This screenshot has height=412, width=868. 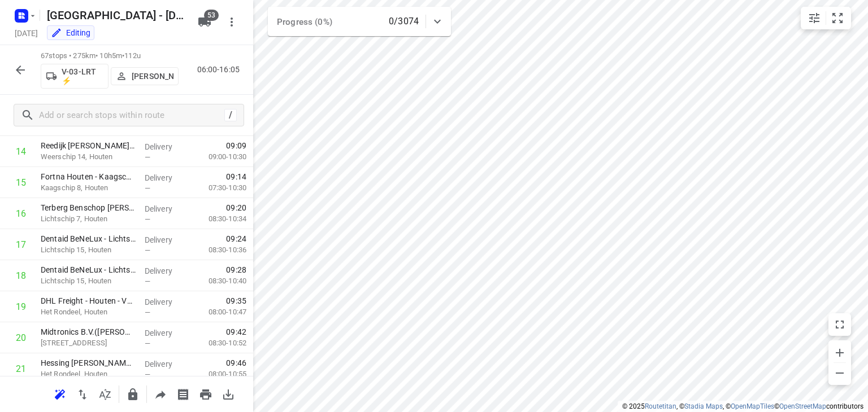 What do you see at coordinates (21, 307) in the screenshot?
I see `div: 19` at bounding box center [21, 307].